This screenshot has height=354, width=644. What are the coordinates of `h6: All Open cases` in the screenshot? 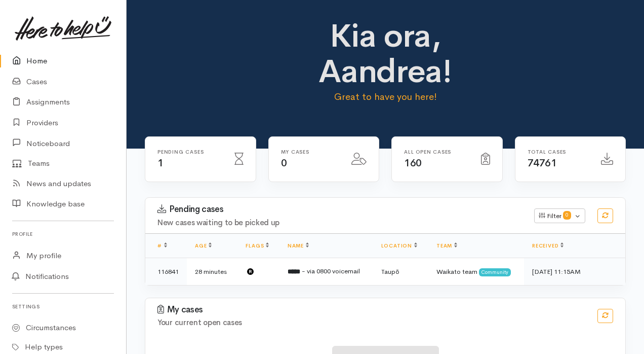 It's located at (437, 152).